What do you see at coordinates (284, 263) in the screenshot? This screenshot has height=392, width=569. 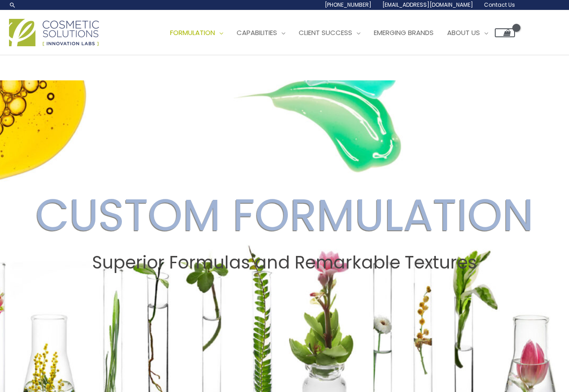 I see `h2: Superior Formulas and Remarkable Textures` at bounding box center [284, 263].